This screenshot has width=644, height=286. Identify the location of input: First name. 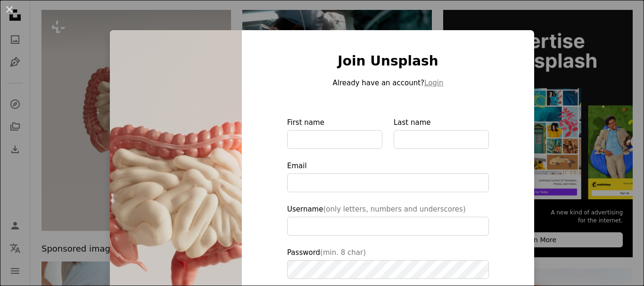
(334, 139).